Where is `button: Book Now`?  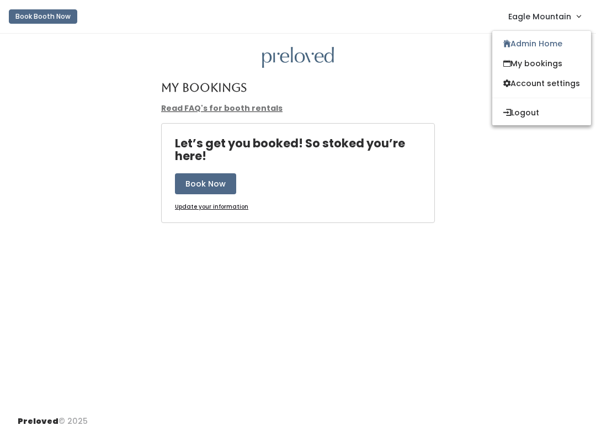 button: Book Now is located at coordinates (205, 184).